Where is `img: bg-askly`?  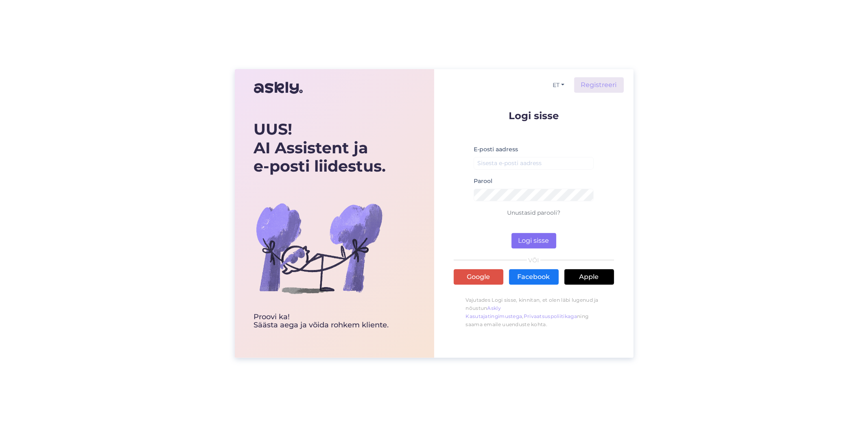
img: bg-askly is located at coordinates (319, 248).